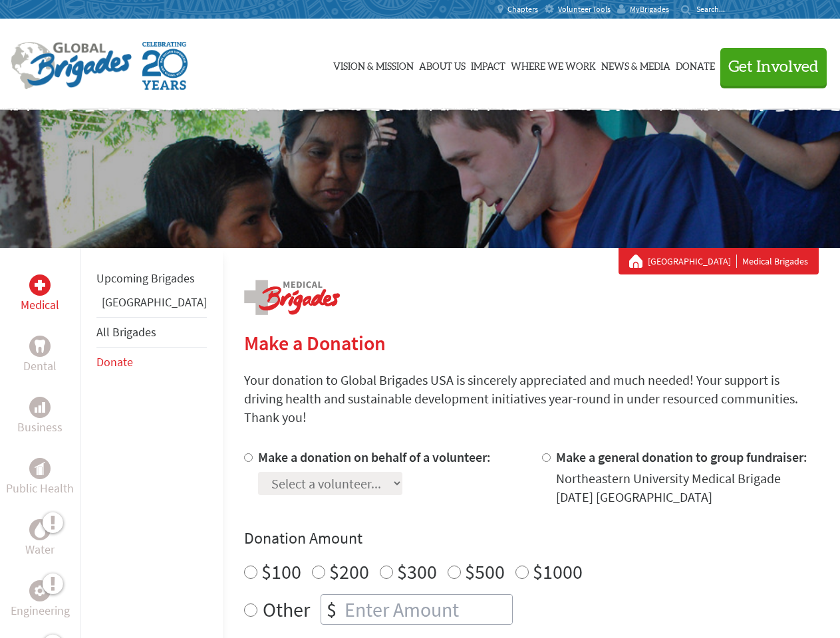  I want to click on p: Dental, so click(40, 366).